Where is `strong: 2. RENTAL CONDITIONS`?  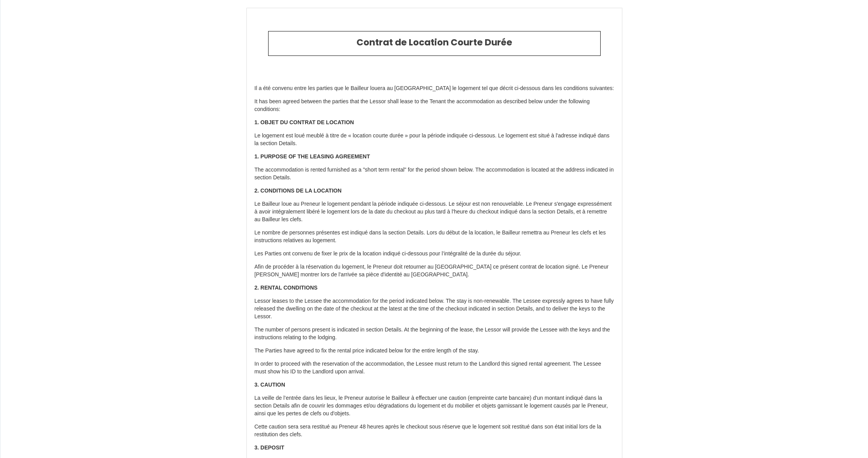 strong: 2. RENTAL CONDITIONS is located at coordinates (286, 288).